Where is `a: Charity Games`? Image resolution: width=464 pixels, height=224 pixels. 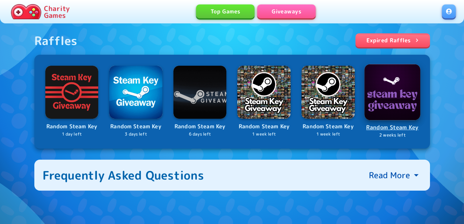 a: Charity Games is located at coordinates (40, 12).